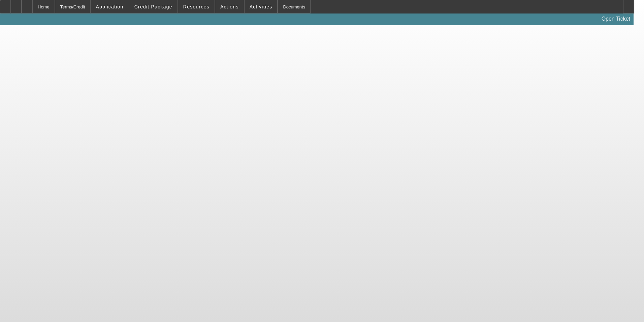 This screenshot has height=322, width=644. I want to click on button: Activities, so click(261, 7).